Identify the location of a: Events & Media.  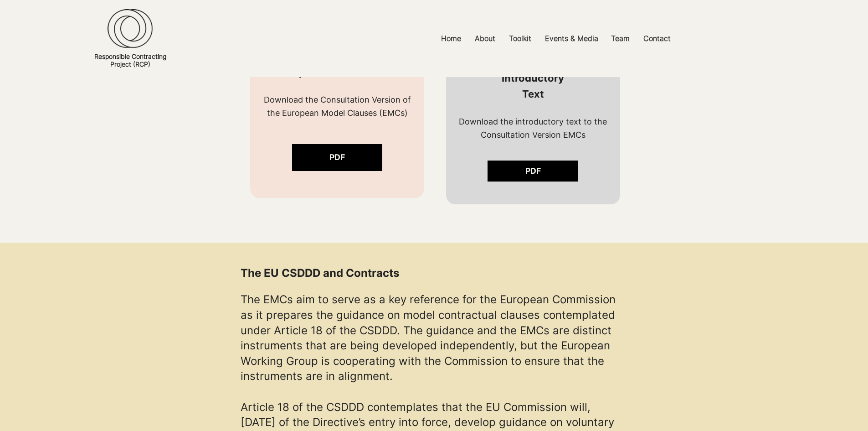
(571, 39).